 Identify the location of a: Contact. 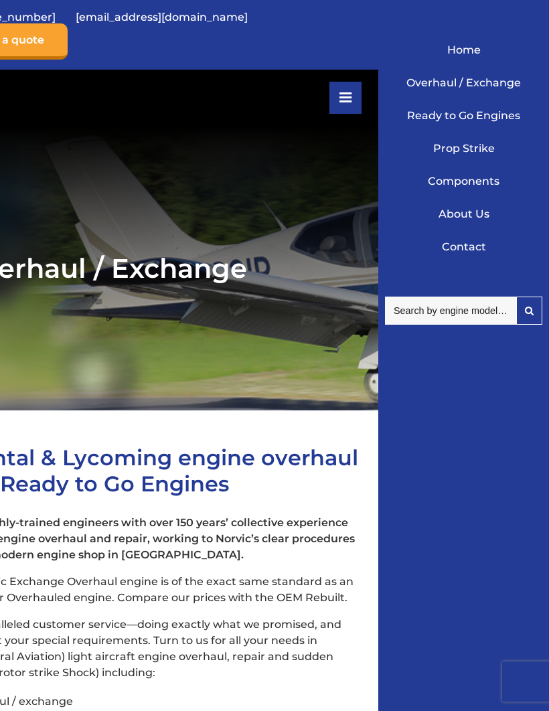
(463, 246).